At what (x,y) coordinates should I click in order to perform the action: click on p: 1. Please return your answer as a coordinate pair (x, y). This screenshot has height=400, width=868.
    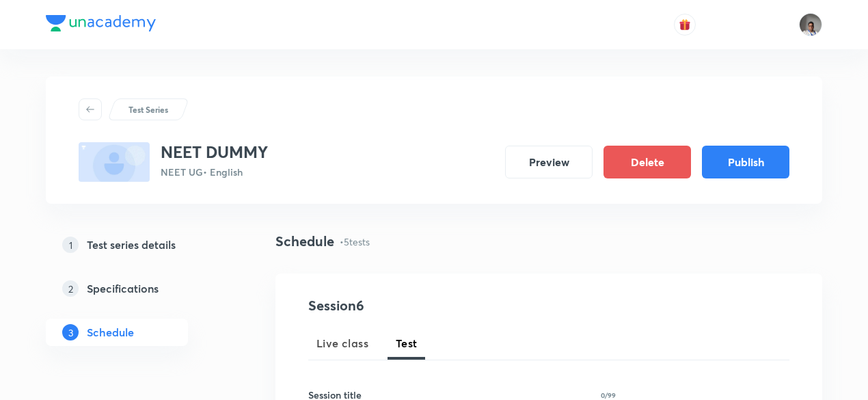
    Looking at the image, I should click on (70, 245).